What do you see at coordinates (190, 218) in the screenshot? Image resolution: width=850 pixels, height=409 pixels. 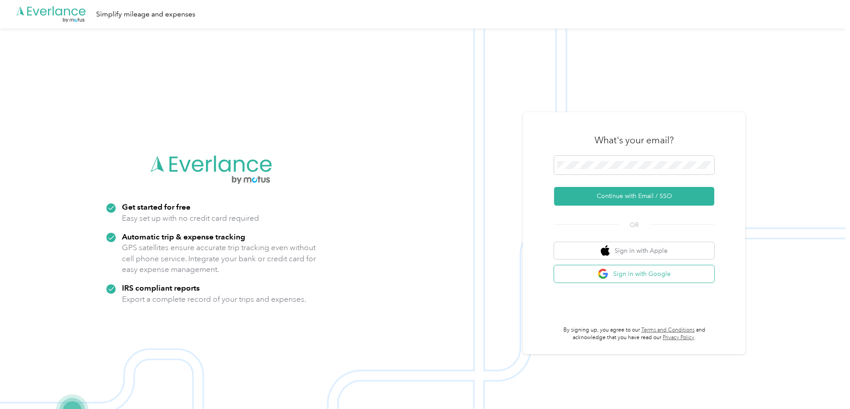 I see `p: Easy set up with no credit card required` at bounding box center [190, 218].